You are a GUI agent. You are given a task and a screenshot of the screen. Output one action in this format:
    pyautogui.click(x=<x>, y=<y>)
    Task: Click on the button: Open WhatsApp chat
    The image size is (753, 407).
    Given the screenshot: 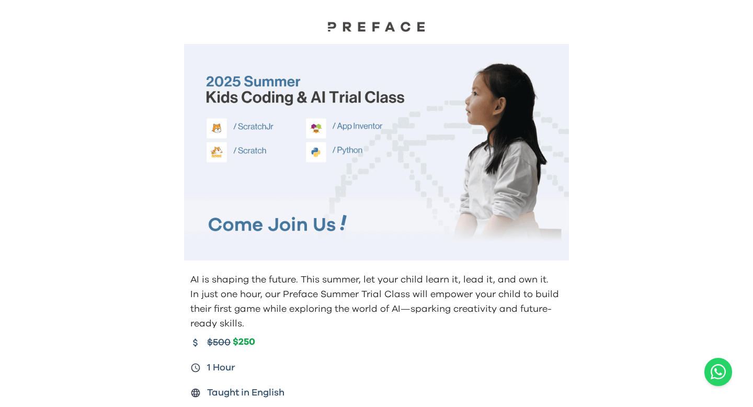 What is the action you would take?
    pyautogui.click(x=718, y=372)
    